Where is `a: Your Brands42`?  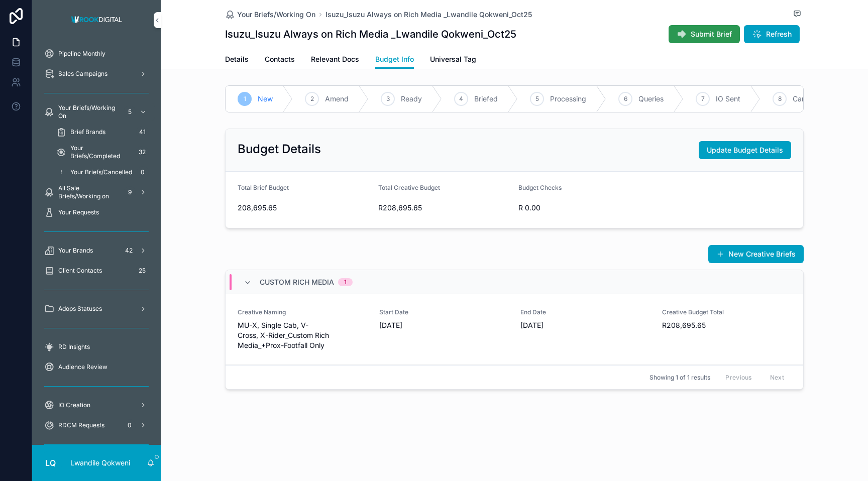 a: Your Brands42 is located at coordinates (97, 251).